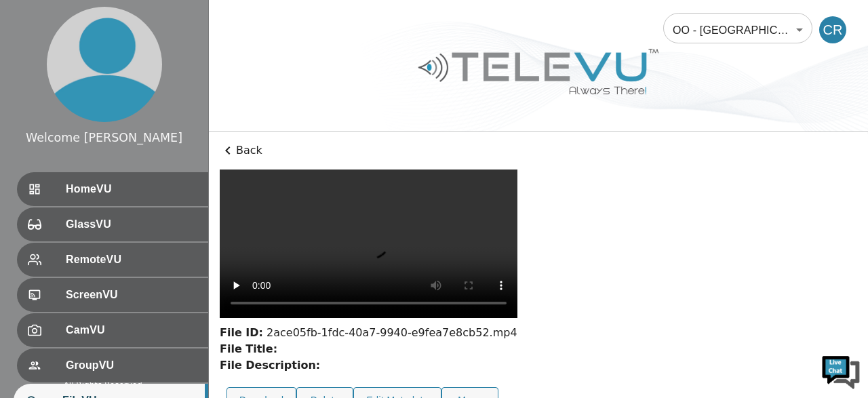 The image size is (868, 398). I want to click on span: HomeVU, so click(132, 189).